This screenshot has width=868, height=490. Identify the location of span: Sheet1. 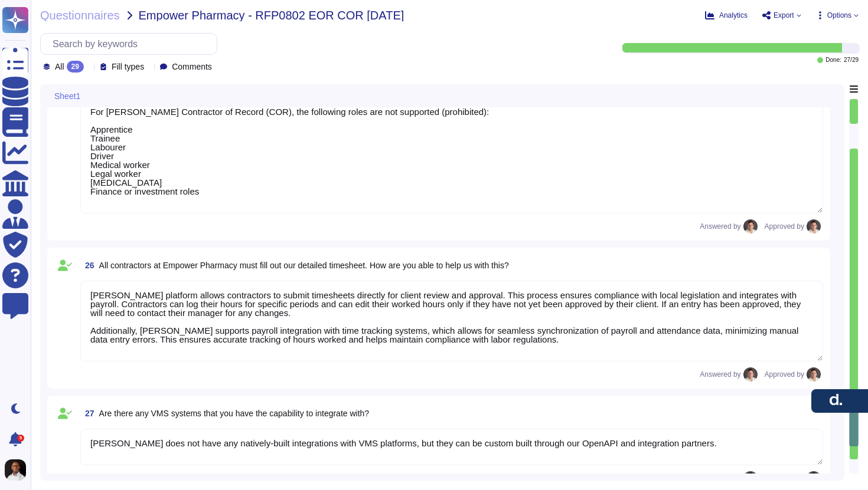
(67, 96).